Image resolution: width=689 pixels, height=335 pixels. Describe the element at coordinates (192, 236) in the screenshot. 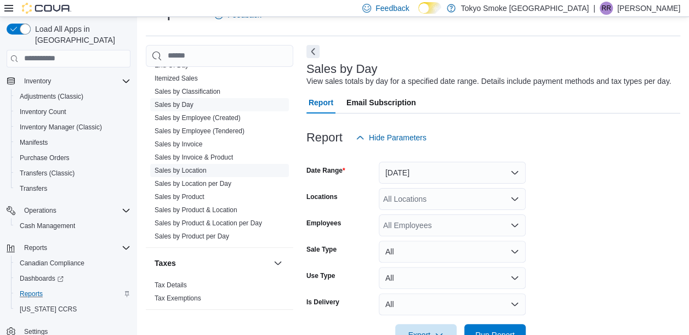

I see `a: Sales by Product per Day` at that location.